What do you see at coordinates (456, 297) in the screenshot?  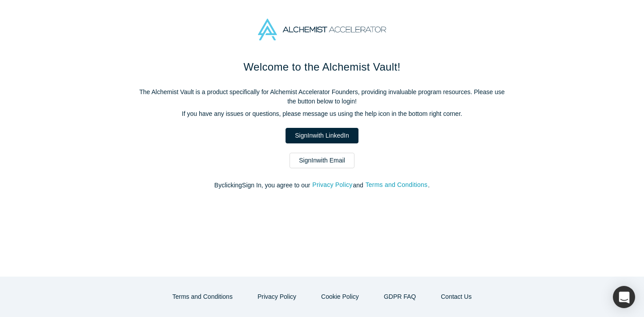 I see `button: Contact Us` at bounding box center [456, 297].